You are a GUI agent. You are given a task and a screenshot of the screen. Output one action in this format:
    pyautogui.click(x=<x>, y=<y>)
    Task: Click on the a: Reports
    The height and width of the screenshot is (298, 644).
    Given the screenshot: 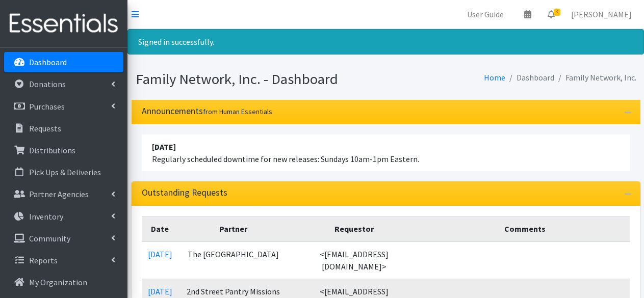 What is the action you would take?
    pyautogui.click(x=64, y=260)
    